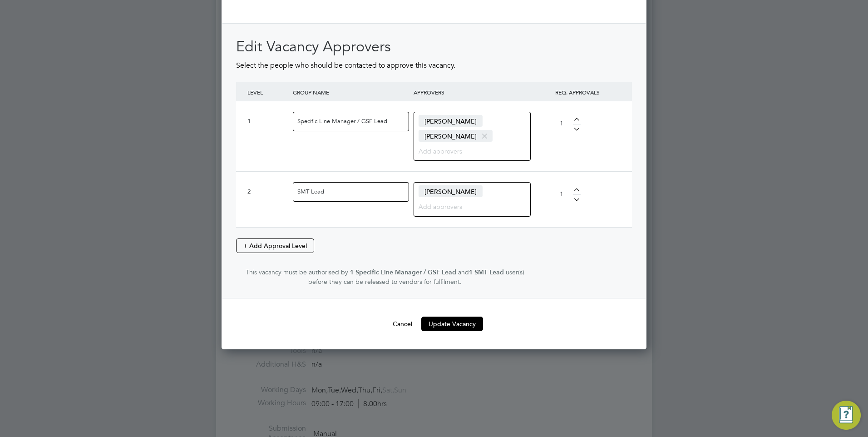 This screenshot has width=868, height=437. What do you see at coordinates (486, 272) in the screenshot?
I see `strong: 1 SMT Lead` at bounding box center [486, 272].